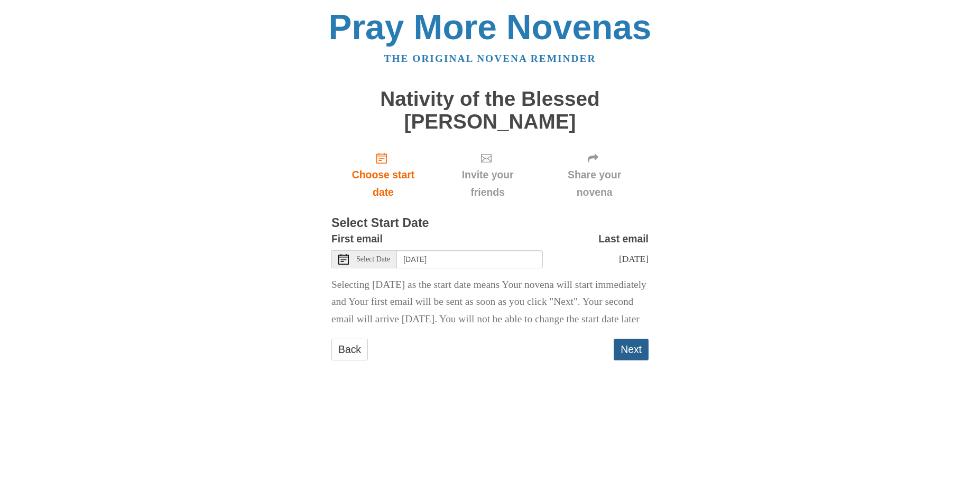 The image size is (980, 489). I want to click on a: The original novena reminder, so click(490, 58).